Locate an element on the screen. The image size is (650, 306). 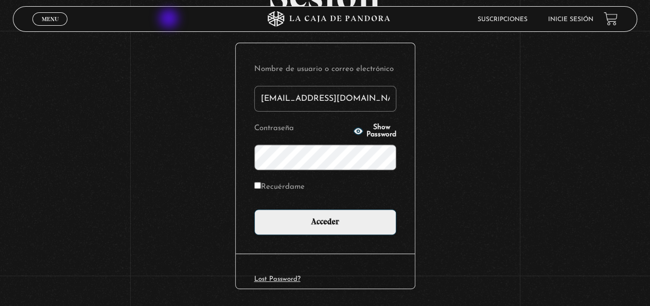
input: Acceder is located at coordinates (325, 222).